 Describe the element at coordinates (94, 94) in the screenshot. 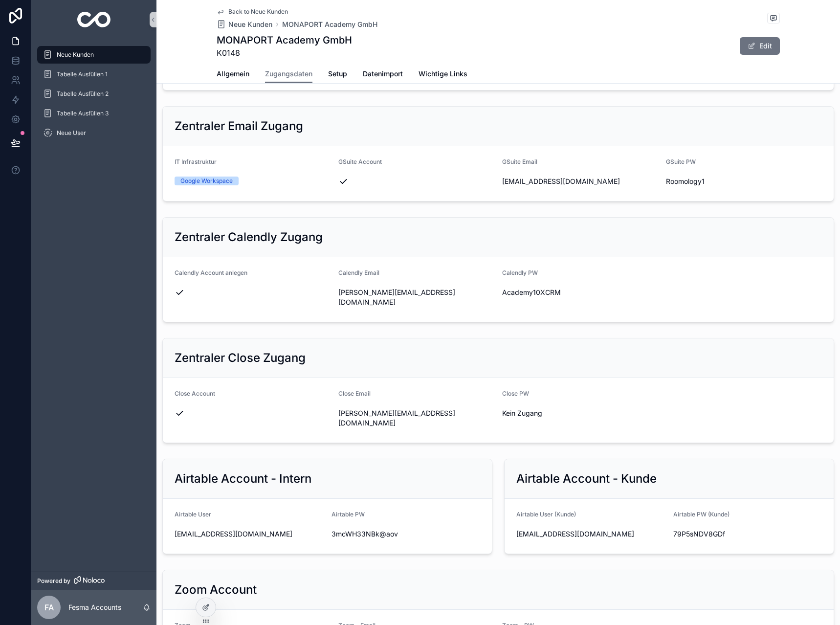

I see `a: Tabelle Ausfüllen 2` at that location.